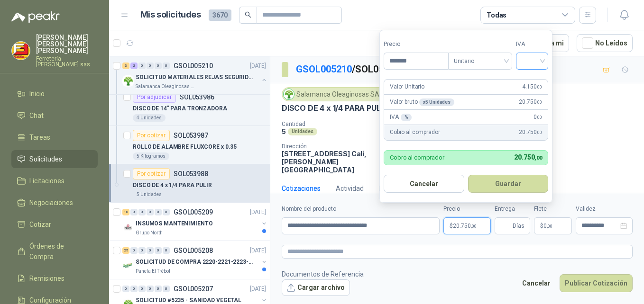 The height and width of the screenshot is (304, 644). Describe the element at coordinates (126, 66) in the screenshot. I see `div: 3` at that location.